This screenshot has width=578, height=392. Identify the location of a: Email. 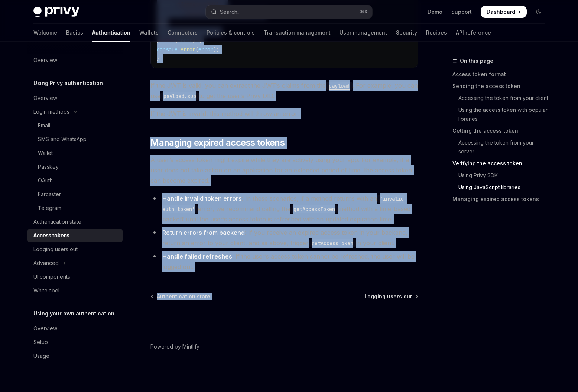
(75, 126).